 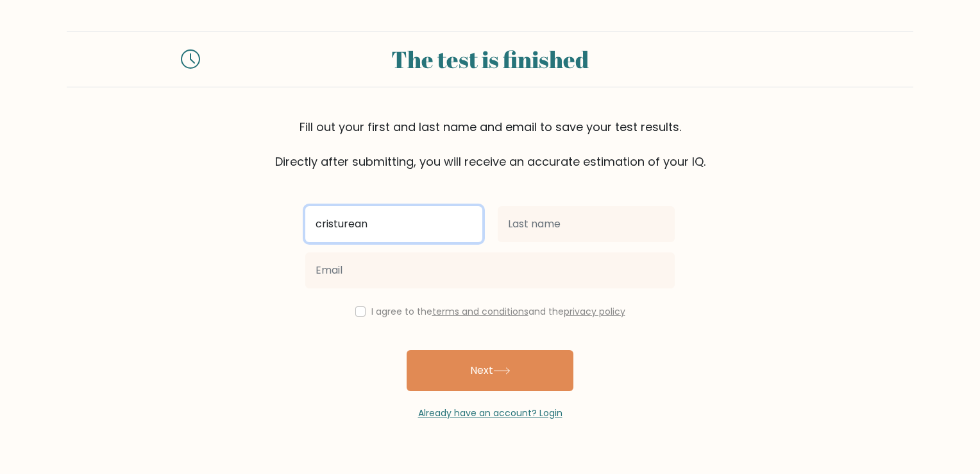 I want to click on div: Fill out your first and last name and email to save your test results. Directly after submitting,..., so click(x=490, y=144).